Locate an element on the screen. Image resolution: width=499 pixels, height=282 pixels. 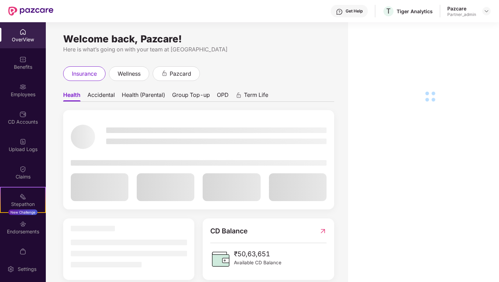
div: Tiger Analytics is located at coordinates (415, 11).